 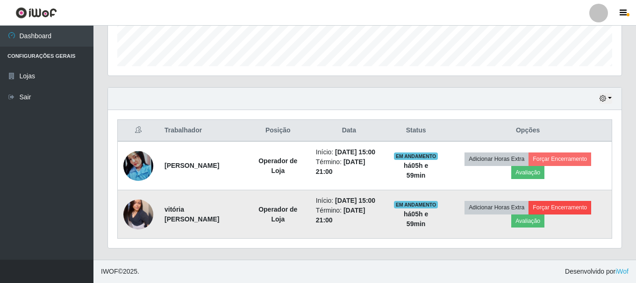 What do you see at coordinates (202, 131) in the screenshot?
I see `th: Trabalhador` at bounding box center [202, 131].